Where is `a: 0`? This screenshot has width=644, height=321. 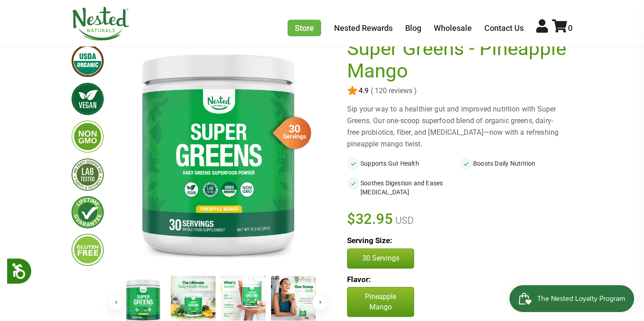 a: 0 is located at coordinates (562, 28).